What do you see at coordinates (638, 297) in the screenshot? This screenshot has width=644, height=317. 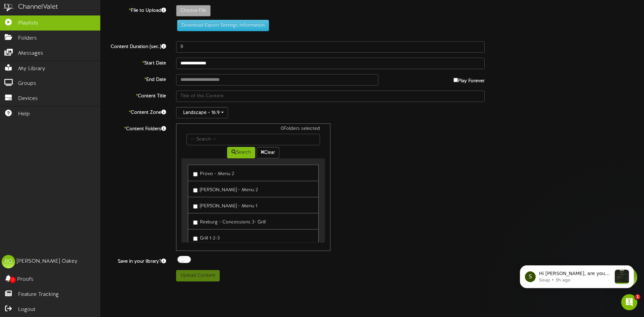 I see `span: 1` at bounding box center [638, 297].